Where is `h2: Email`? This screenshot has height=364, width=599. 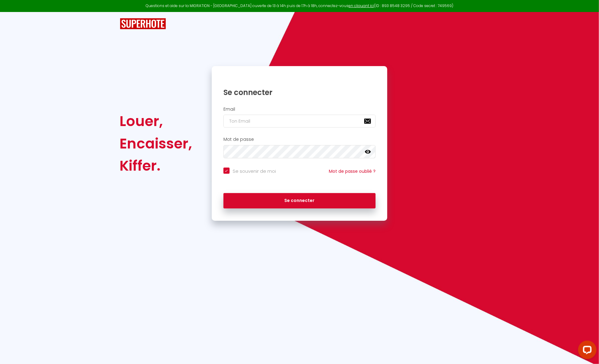
h2: Email is located at coordinates (300, 109).